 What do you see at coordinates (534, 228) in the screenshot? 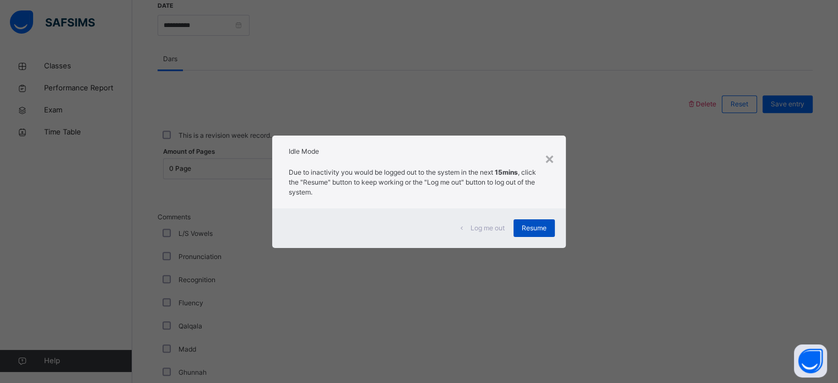
I see `span: Resume` at bounding box center [534, 228].